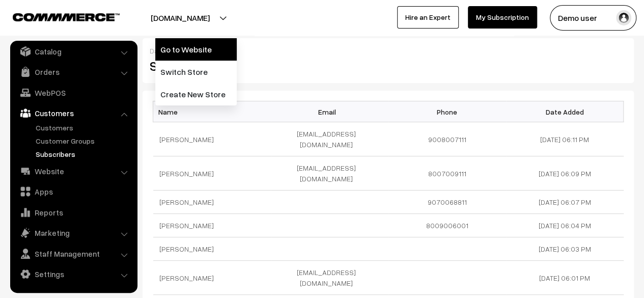 The image size is (644, 298). What do you see at coordinates (73, 71) in the screenshot?
I see `a: Orders` at bounding box center [73, 71].